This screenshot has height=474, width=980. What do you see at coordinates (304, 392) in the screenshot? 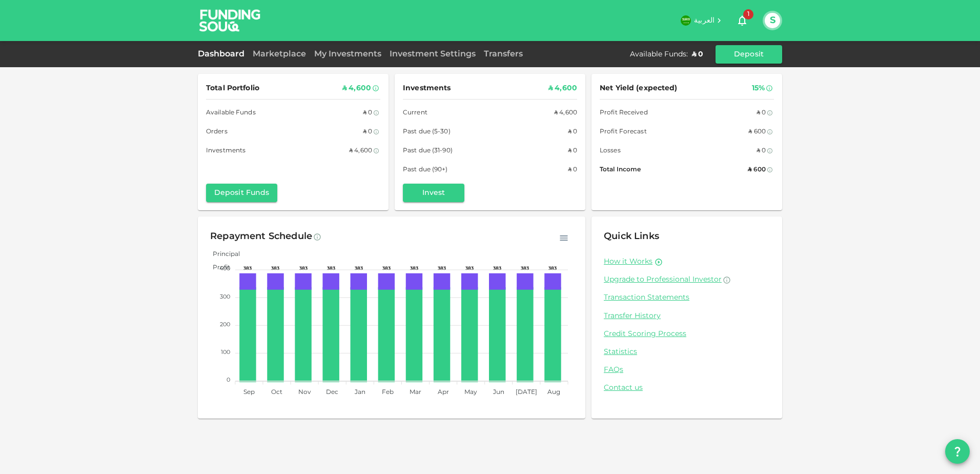
I see `tspan: Nov` at bounding box center [304, 392].